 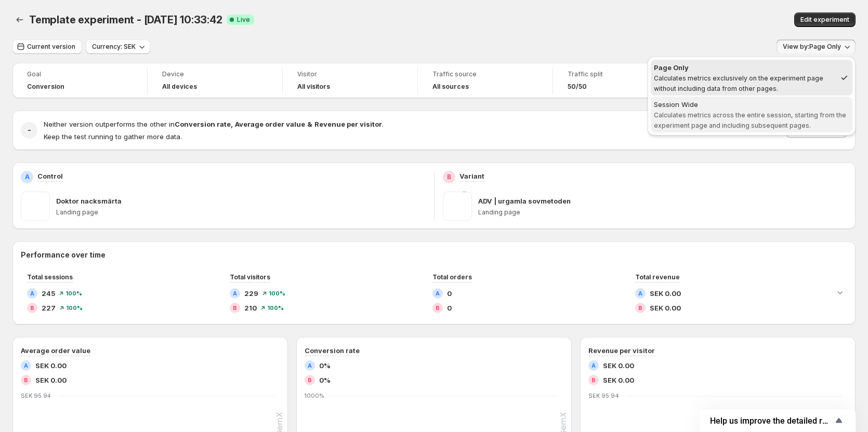 What do you see at coordinates (45, 87) in the screenshot?
I see `span: Conversion` at bounding box center [45, 87].